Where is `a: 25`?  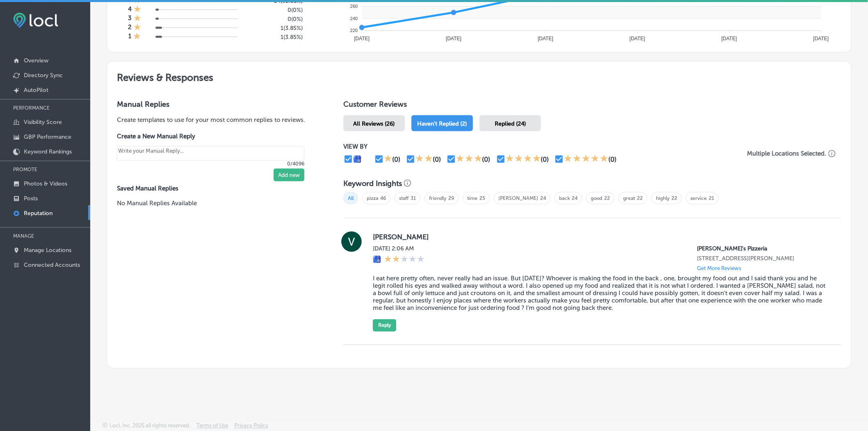 a: 25 is located at coordinates (482, 198).